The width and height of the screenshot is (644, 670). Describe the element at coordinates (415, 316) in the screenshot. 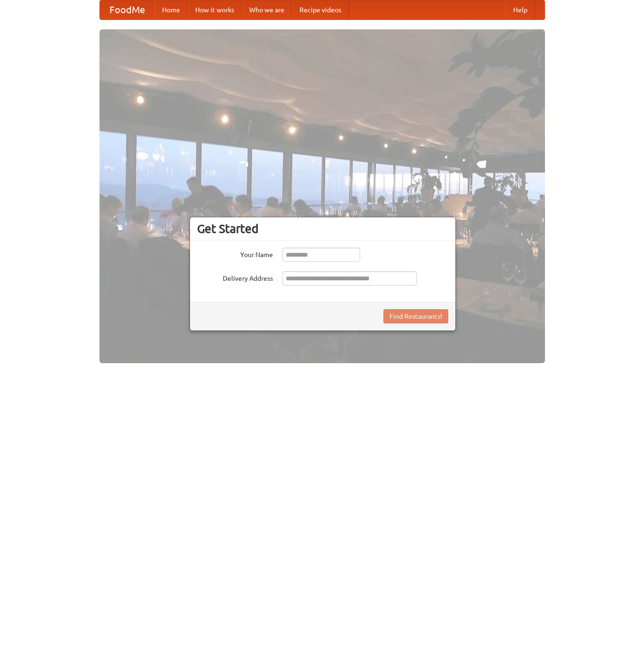

I see `button: Find Restaurants!` at that location.